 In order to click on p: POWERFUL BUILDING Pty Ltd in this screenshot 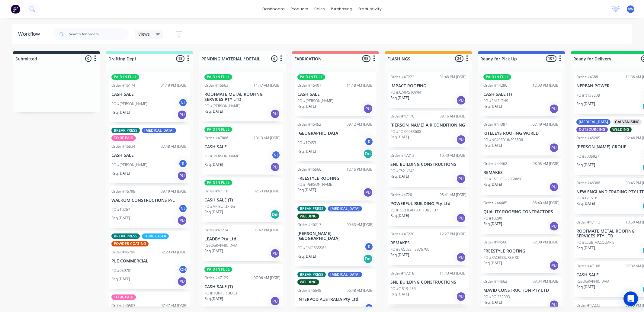, I will do `click(429, 204)`.